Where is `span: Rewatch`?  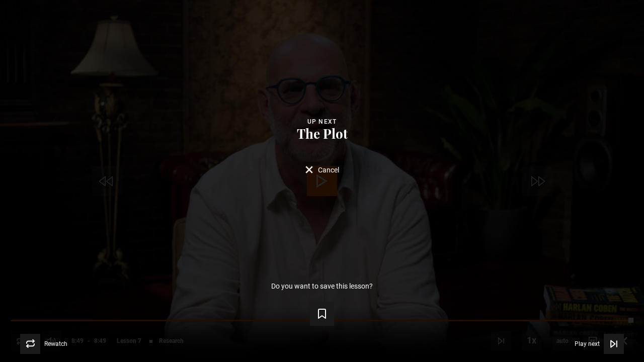 span: Rewatch is located at coordinates (56, 344).